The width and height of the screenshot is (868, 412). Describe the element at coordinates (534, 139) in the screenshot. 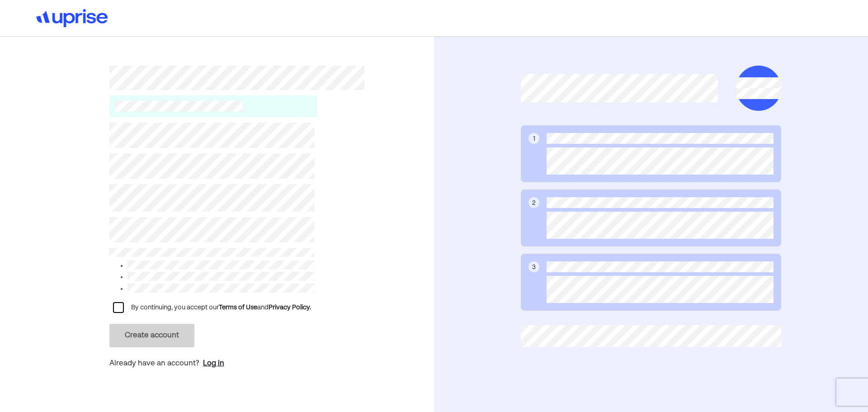

I see `div: 1` at that location.